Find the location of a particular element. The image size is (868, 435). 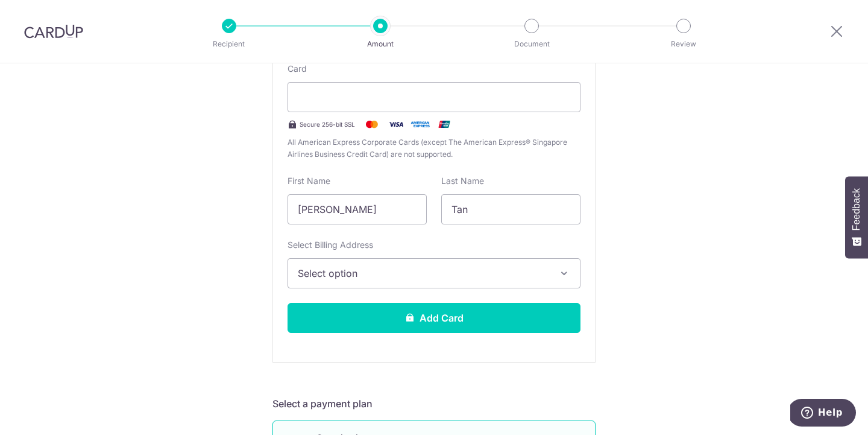

label: First Name is located at coordinates (309, 181).